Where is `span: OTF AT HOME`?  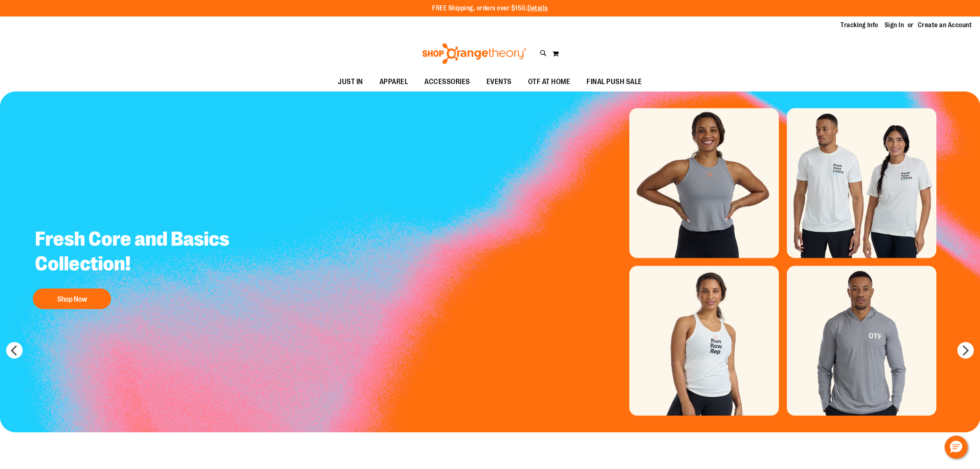
span: OTF AT HOME is located at coordinates (549, 81).